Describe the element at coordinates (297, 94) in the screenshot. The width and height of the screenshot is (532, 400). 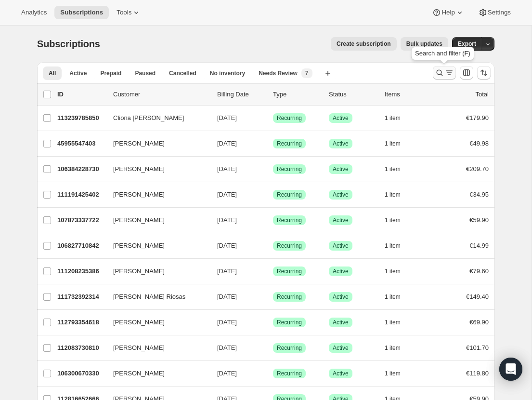
I see `div: Type` at that location.